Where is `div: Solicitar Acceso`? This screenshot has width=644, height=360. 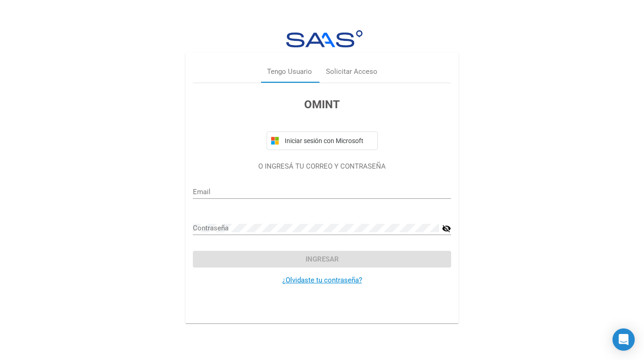
div: Solicitar Acceso is located at coordinates (351, 72).